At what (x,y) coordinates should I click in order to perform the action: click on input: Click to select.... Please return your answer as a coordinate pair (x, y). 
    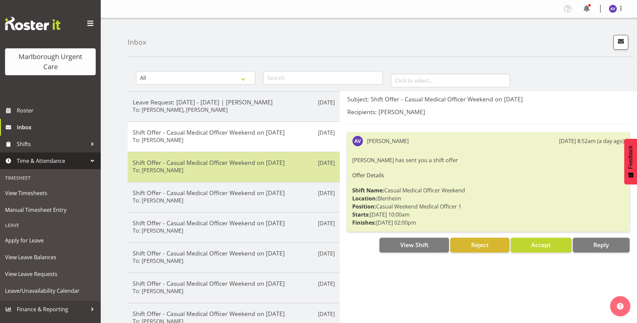
    Looking at the image, I should click on (450, 81).